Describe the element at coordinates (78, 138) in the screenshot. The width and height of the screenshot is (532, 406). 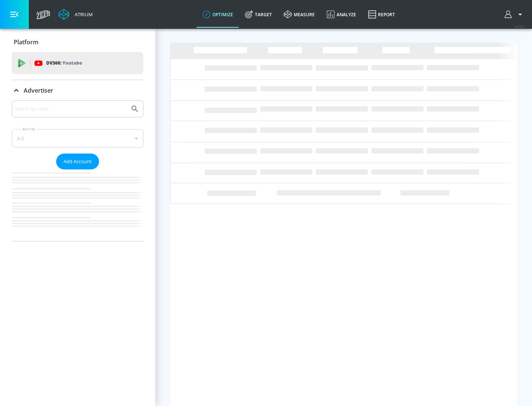
I see `div: A-Z` at that location.